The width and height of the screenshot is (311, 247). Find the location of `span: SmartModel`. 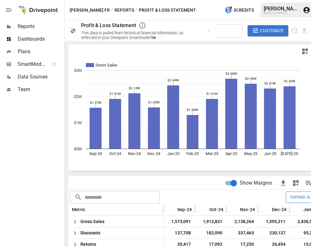

span: SmartModel is located at coordinates (32, 64).